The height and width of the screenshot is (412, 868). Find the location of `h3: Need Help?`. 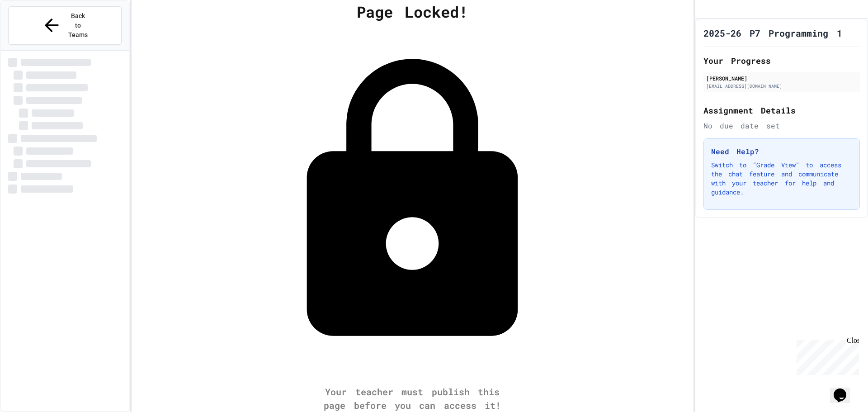

h3: Need Help? is located at coordinates (782, 151).